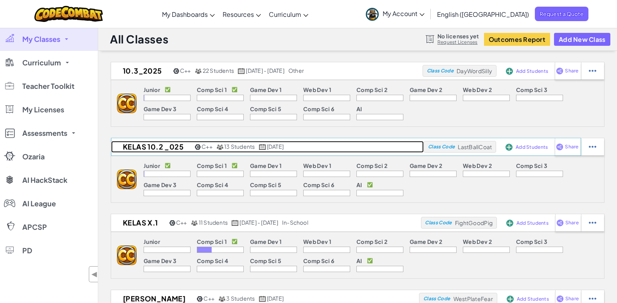 Image resolution: width=617 pixels, height=303 pixels. Describe the element at coordinates (473, 298) in the screenshot. I see `span: WestPlateFear` at that location.